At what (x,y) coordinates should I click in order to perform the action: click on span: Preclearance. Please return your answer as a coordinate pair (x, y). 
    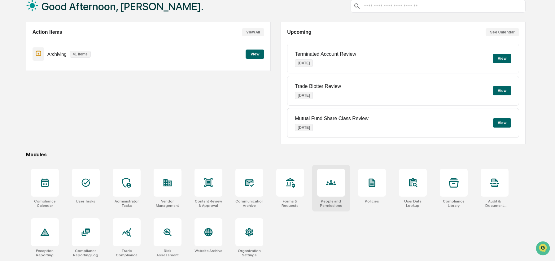
    Looking at the image, I should click on (26, 81).